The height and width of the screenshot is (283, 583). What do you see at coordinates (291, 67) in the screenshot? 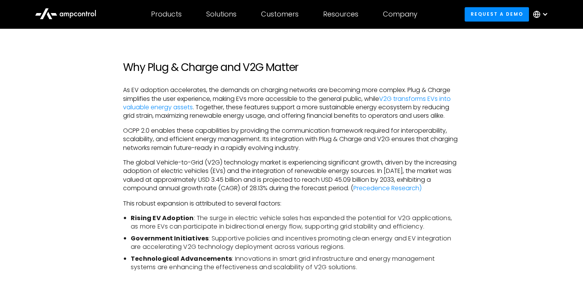
I see `h2: Why Plug & Charge and V2G Matter` at bounding box center [291, 67].